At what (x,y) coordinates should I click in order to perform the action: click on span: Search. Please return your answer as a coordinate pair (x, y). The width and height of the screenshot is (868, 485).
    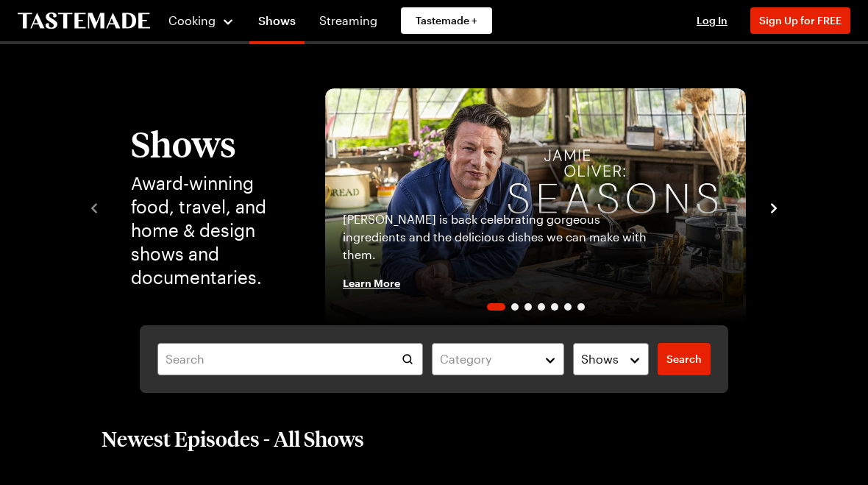
    Looking at the image, I should click on (684, 359).